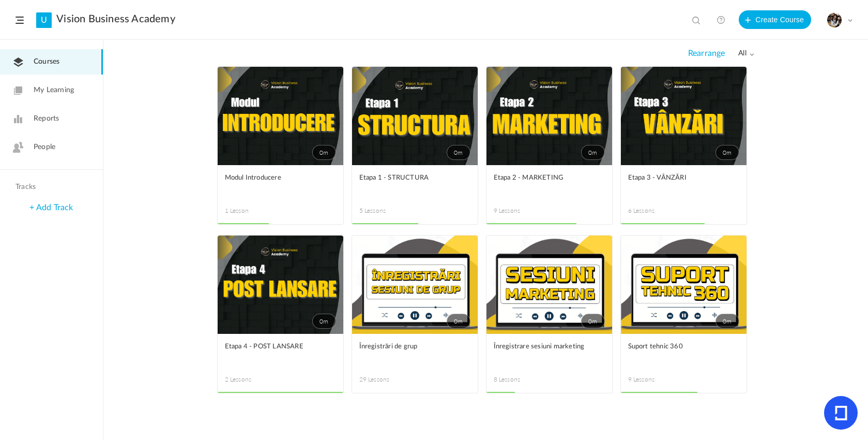 The height and width of the screenshot is (440, 868). What do you see at coordinates (387, 380) in the screenshot?
I see `span: 29 Lessons` at bounding box center [387, 380].